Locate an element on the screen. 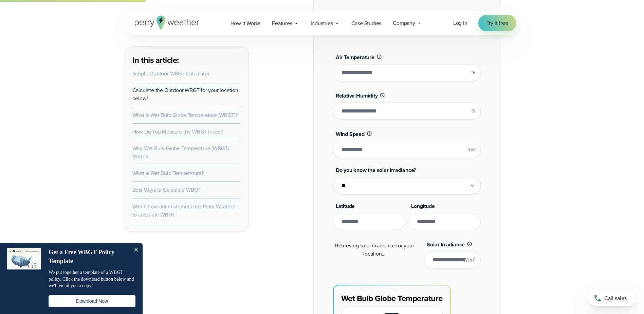  span: Case Studies is located at coordinates (367, 24).